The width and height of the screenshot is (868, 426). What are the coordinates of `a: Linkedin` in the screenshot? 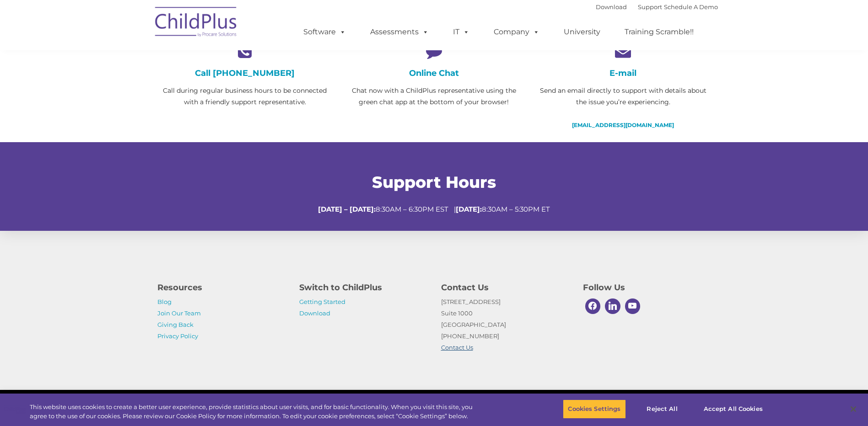 It's located at (612, 306).